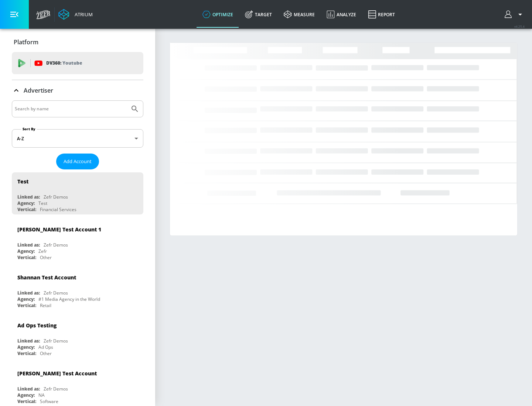 The height and width of the screenshot is (406, 532). I want to click on p: Youtube, so click(72, 63).